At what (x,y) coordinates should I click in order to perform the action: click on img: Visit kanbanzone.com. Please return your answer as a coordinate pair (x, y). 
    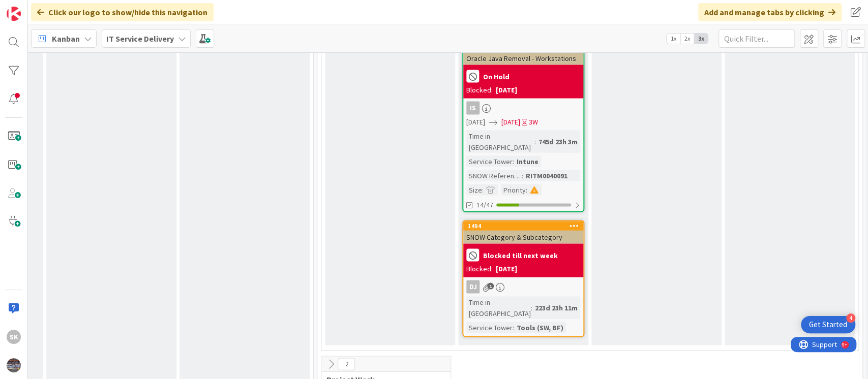
    Looking at the image, I should click on (14, 14).